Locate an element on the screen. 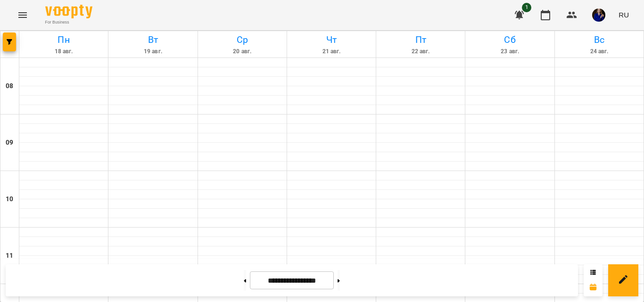 This screenshot has height=302, width=644. h6: 08 is located at coordinates (10, 86).